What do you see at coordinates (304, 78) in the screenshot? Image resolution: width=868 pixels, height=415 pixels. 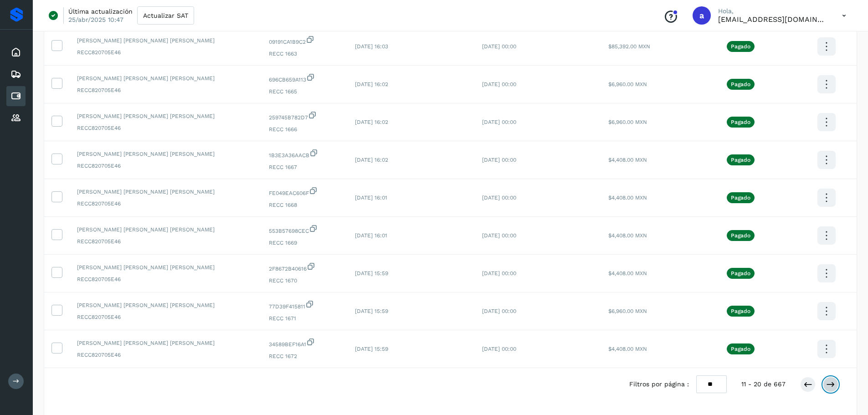 I see `span: 696CB659A113` at bounding box center [304, 78].